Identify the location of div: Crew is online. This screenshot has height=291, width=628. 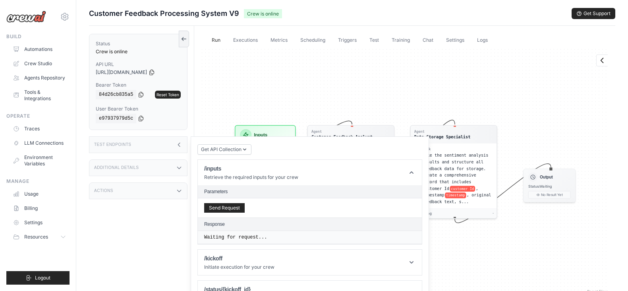
(138, 52).